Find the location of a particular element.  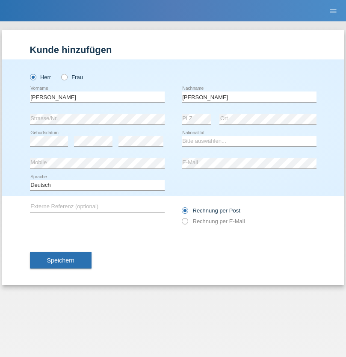

input: Rechnung per Post is located at coordinates (185, 213).